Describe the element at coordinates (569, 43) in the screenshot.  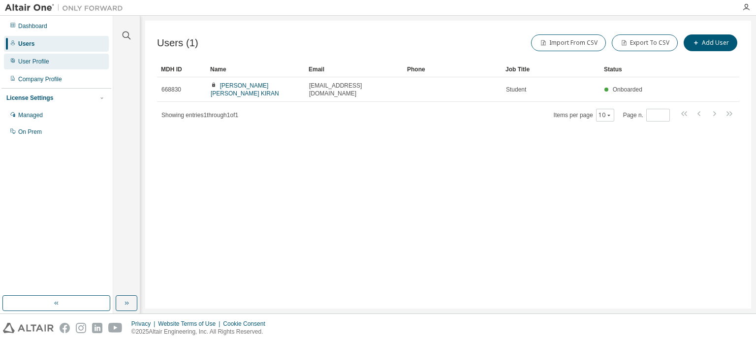
I see `button: Import From CSV` at that location.